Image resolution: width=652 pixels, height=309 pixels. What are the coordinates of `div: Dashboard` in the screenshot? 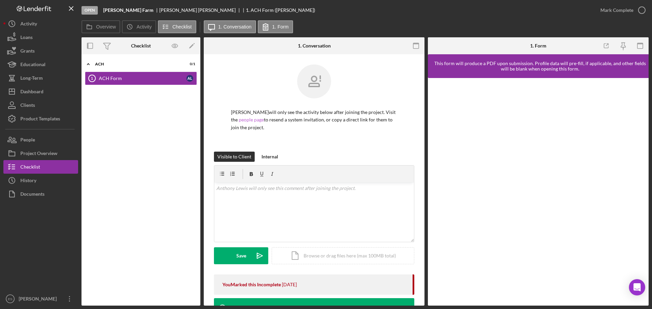 It's located at (32, 92).